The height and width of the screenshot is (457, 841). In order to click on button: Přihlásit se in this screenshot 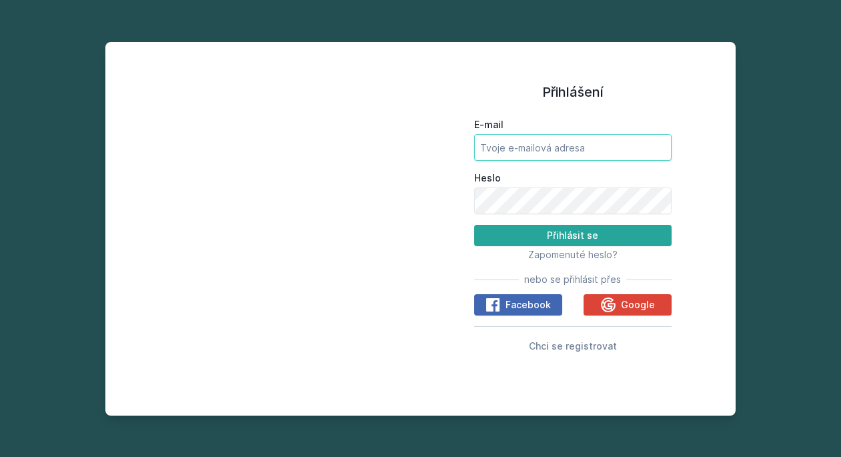, I will do `click(573, 236)`.